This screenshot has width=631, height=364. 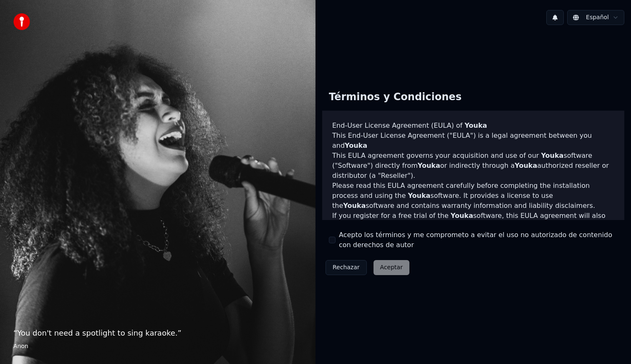 What do you see at coordinates (474, 166) in the screenshot?
I see `p: This EULA agreement governs your acquisition and use of our software ("Software") directly from o...` at bounding box center [474, 166].